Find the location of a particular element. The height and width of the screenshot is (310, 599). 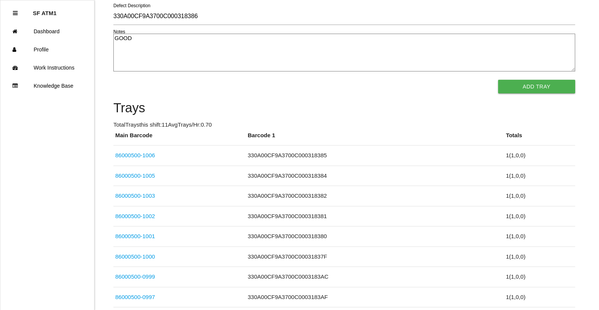

td: 330A00CF9A3700C00031837F is located at coordinates (375, 257).